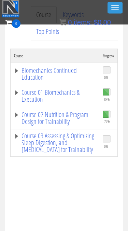 The image size is (128, 231). I want to click on a: 0, so click(13, 22).